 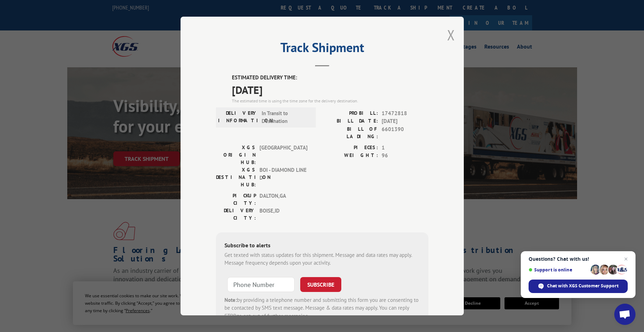 What do you see at coordinates (322, 308) in the screenshot?
I see `div: by providing a telephone number and submitting this form you are consenting to be contacted by SM...` at bounding box center [322, 308].